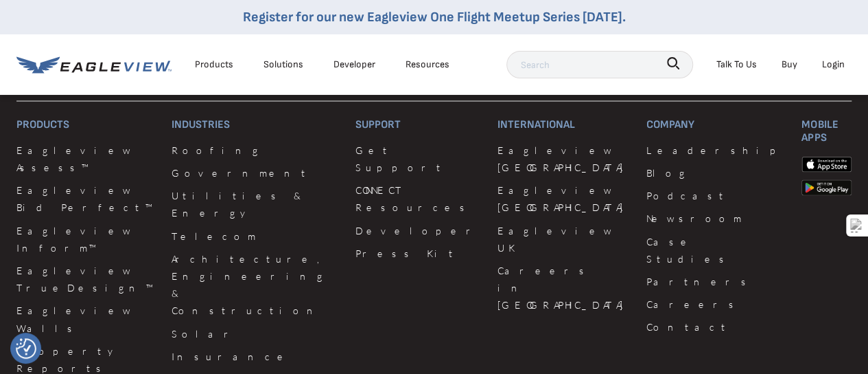  I want to click on a: Buy, so click(789, 64).